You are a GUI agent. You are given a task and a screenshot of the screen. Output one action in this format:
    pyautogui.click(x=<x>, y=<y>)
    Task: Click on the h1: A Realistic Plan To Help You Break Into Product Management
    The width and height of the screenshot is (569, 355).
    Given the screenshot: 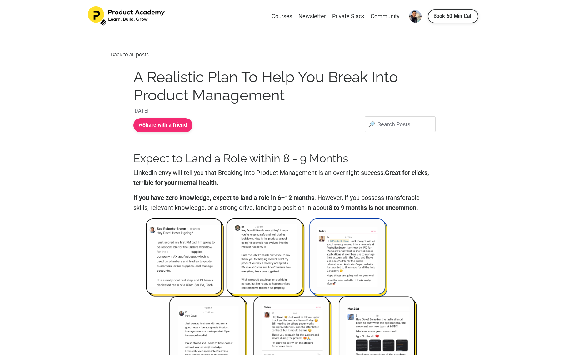 What is the action you would take?
    pyautogui.click(x=285, y=86)
    